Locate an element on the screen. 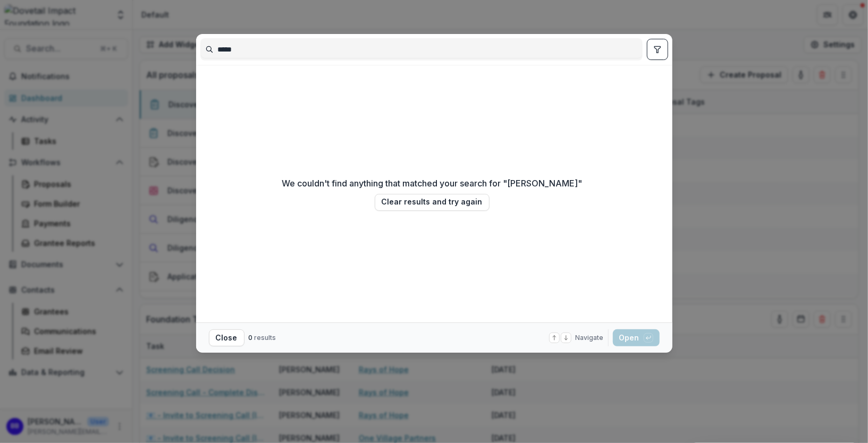 This screenshot has height=443, width=868. button: Close is located at coordinates (227, 338).